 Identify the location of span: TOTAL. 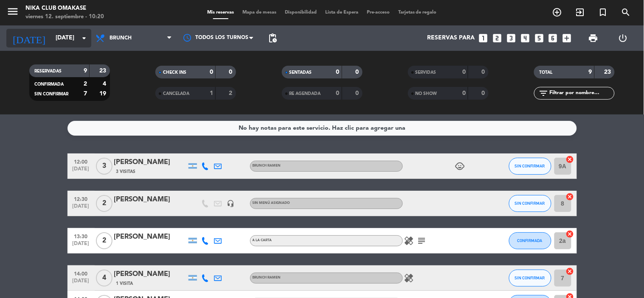
(545, 72).